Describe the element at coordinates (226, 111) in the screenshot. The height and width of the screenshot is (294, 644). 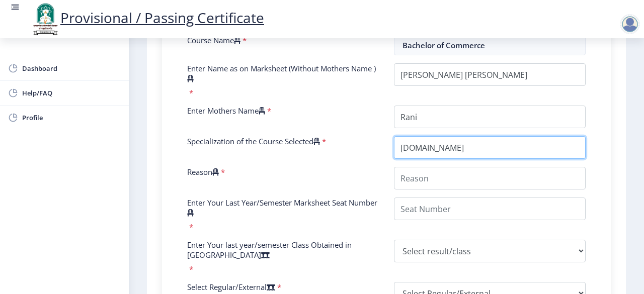
I see `label: Enter Mothers Name` at that location.